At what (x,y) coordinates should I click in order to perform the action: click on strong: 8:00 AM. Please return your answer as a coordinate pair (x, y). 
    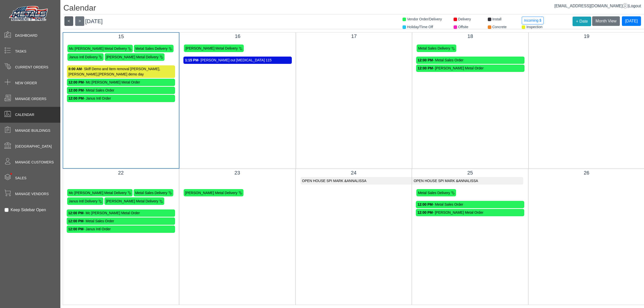
    Looking at the image, I should click on (75, 69).